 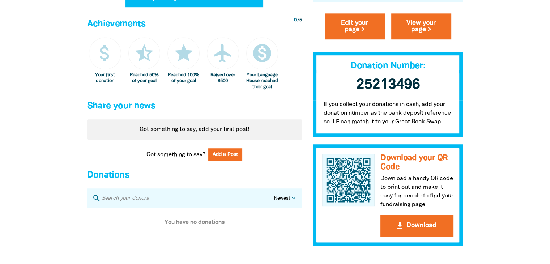 What do you see at coordinates (262, 81) in the screenshot?
I see `div: Your Language House reached their goal` at bounding box center [262, 81].